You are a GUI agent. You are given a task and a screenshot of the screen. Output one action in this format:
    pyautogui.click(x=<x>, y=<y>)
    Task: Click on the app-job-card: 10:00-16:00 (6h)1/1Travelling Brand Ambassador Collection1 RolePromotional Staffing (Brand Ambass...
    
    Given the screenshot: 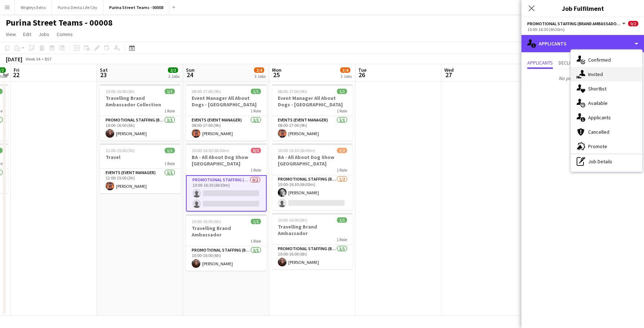 What is the action you would take?
    pyautogui.click(x=140, y=113)
    